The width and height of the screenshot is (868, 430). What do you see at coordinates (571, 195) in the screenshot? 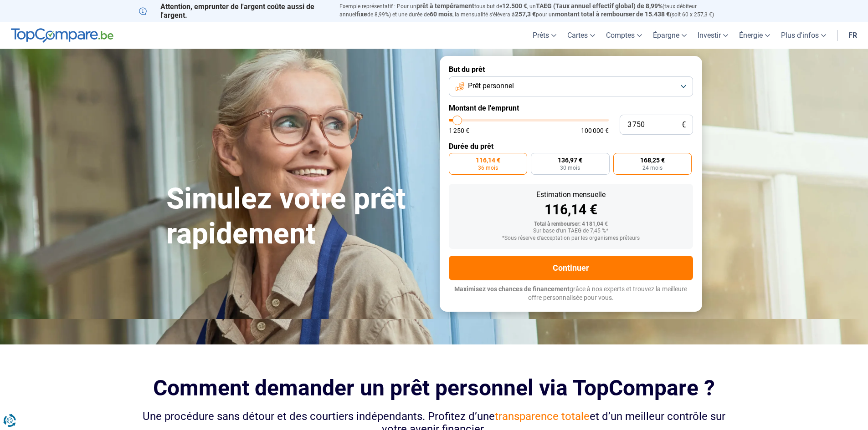
I see `div: Estimation mensuelle` at bounding box center [571, 195].